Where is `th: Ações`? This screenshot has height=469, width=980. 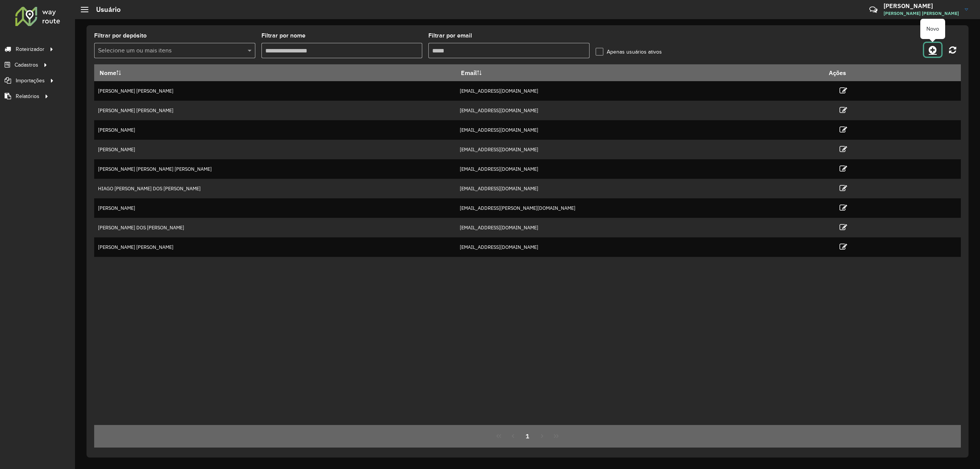
th: Ações is located at coordinates (846, 73).